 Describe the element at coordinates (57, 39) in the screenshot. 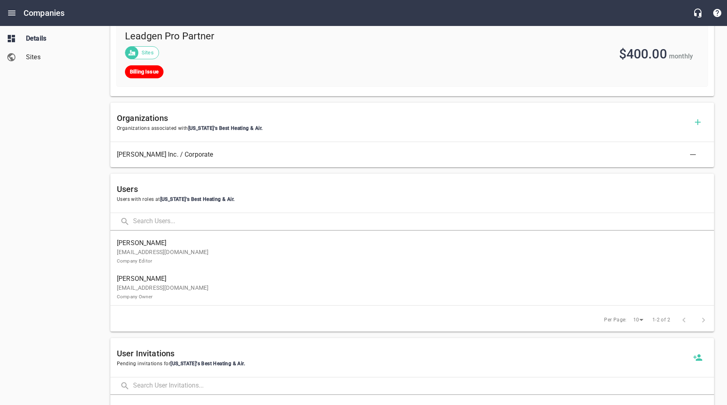

I see `span: Details` at that location.